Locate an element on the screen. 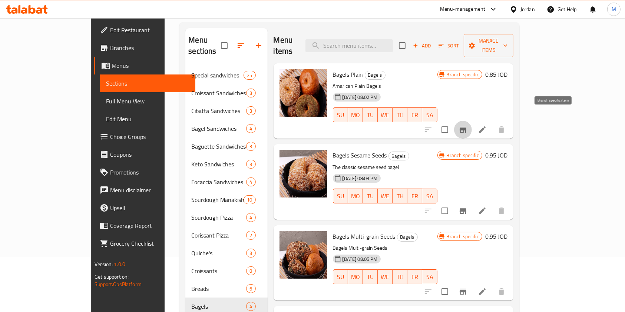 This screenshot has width=625, height=312. span: Sourdough Pizza is located at coordinates (219, 218).